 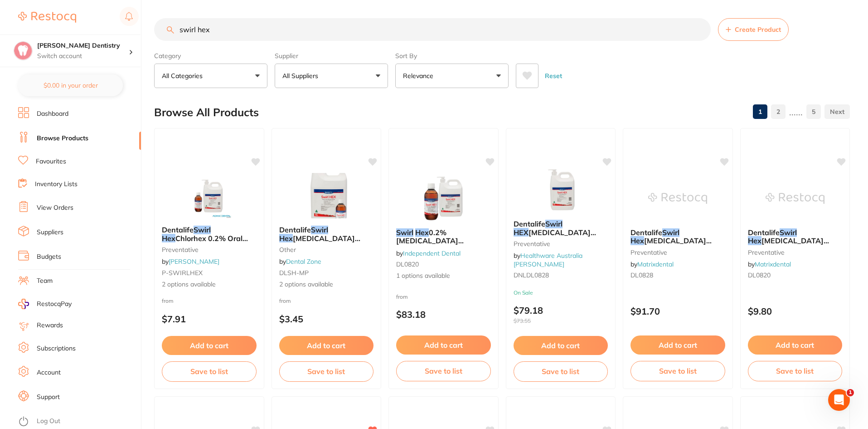 What do you see at coordinates (678, 311) in the screenshot?
I see `p: $91.70` at bounding box center [678, 311].